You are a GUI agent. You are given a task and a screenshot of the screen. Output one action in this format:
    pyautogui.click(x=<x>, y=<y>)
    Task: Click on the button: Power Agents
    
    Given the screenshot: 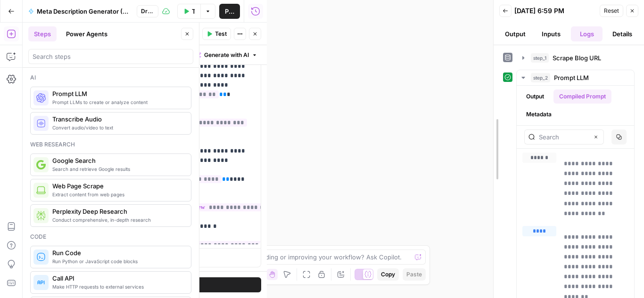 What is the action you would take?
    pyautogui.click(x=87, y=34)
    